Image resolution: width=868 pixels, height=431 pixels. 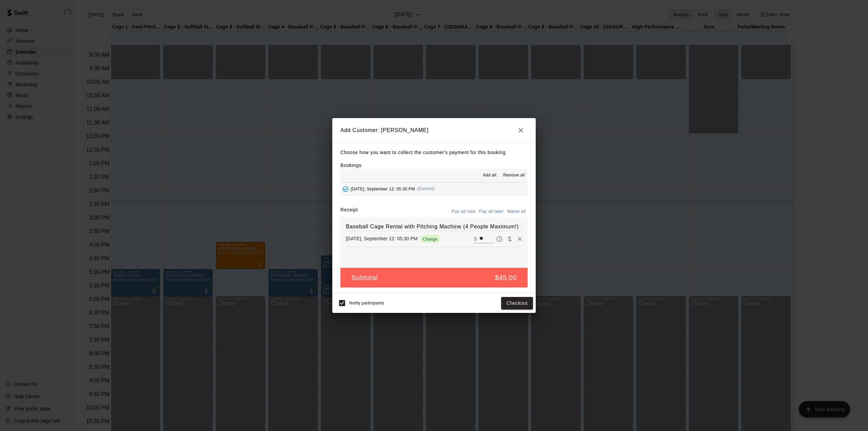 I want to click on span: Waive payment, so click(x=509, y=238).